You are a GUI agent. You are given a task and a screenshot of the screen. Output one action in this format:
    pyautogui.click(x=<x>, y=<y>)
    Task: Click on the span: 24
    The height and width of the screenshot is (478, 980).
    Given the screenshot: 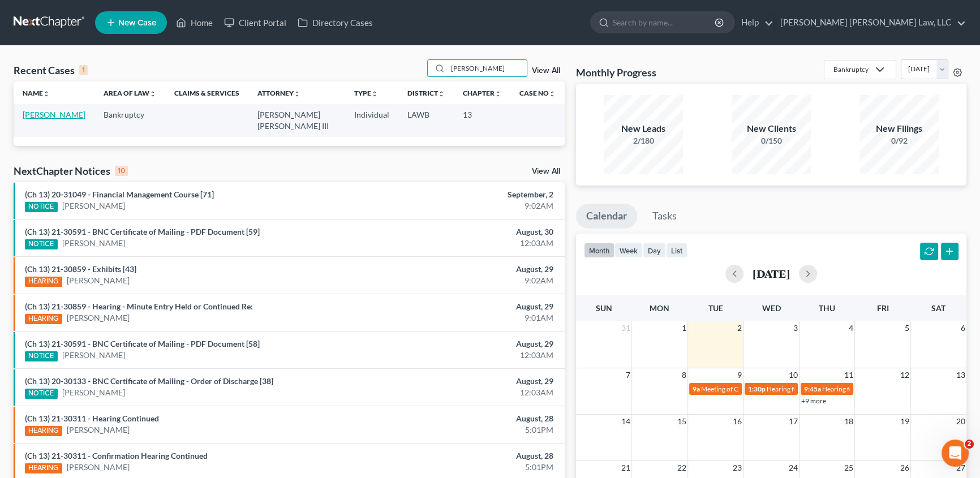 What is the action you would take?
    pyautogui.click(x=794, y=467)
    